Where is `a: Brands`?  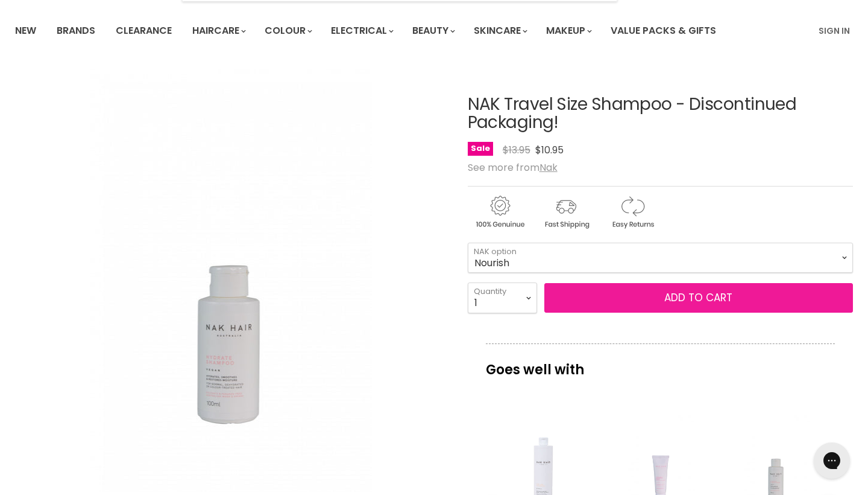 a: Brands is located at coordinates (76, 31).